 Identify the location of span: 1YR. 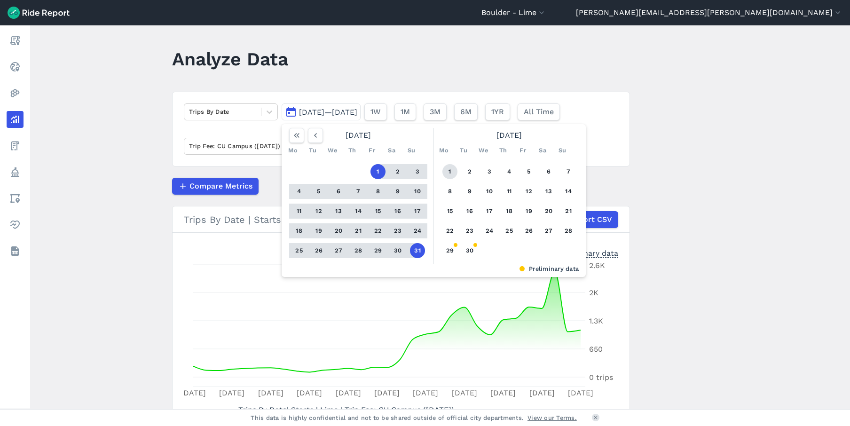
(497, 112).